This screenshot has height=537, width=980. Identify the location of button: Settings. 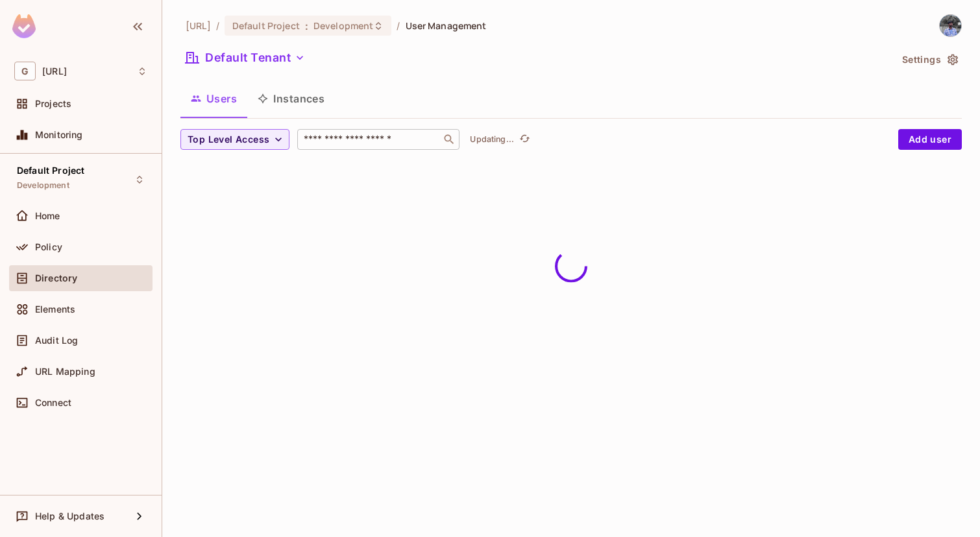
(929, 59).